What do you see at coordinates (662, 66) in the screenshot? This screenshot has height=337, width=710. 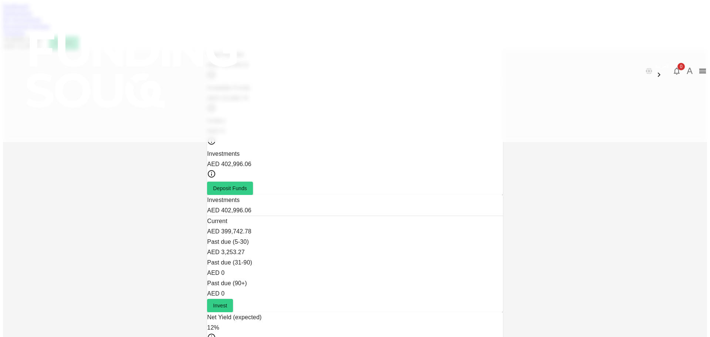 I see `span: العربية` at bounding box center [662, 66].